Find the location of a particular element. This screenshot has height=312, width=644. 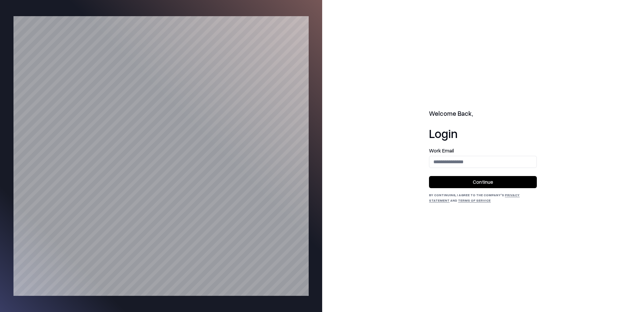

label: Work Email is located at coordinates (482, 150).